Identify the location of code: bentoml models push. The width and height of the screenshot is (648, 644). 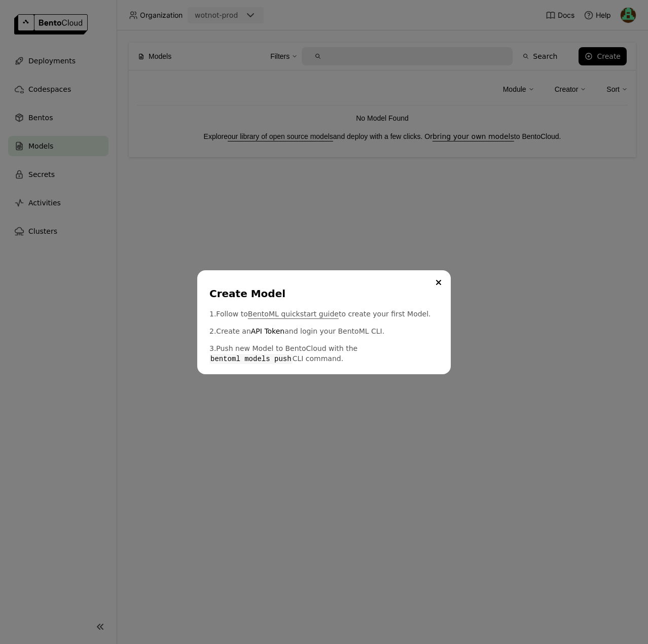
(251, 359).